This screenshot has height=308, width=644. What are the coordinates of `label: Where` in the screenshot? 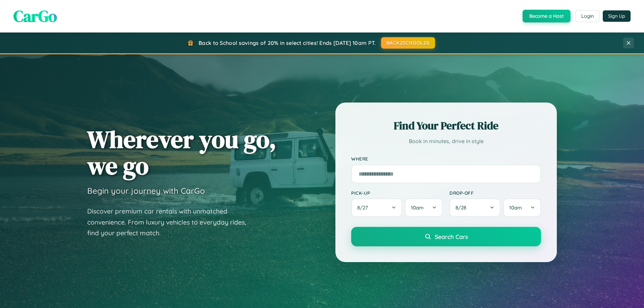 It's located at (446, 159).